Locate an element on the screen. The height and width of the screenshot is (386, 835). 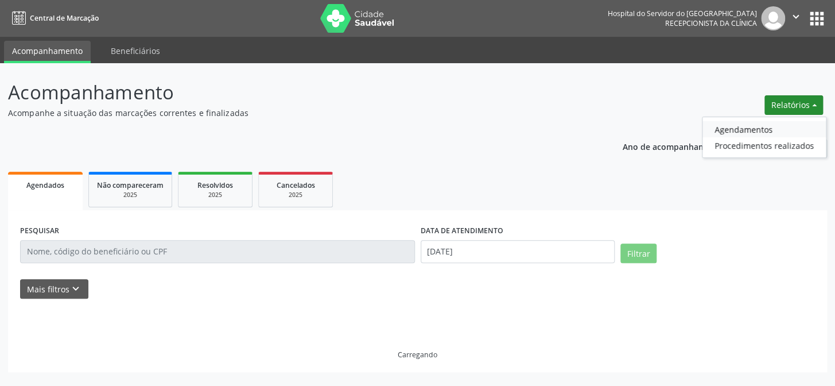
p: Ano de acompanhamento is located at coordinates (672, 146).